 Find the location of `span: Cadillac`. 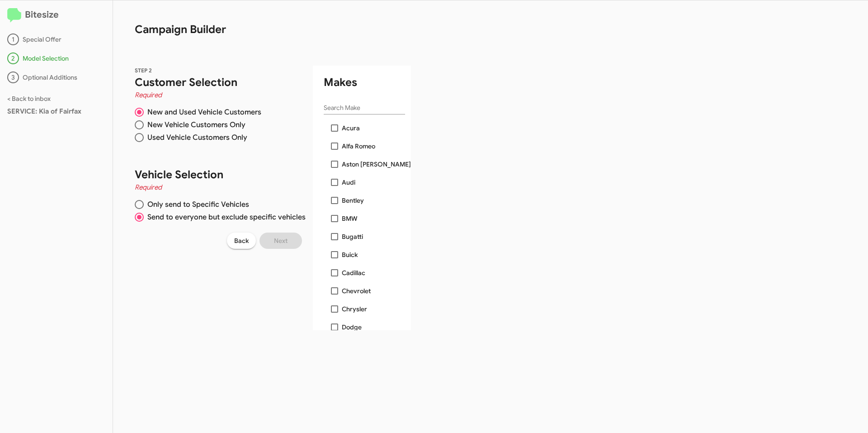

span: Cadillac is located at coordinates (354, 273).